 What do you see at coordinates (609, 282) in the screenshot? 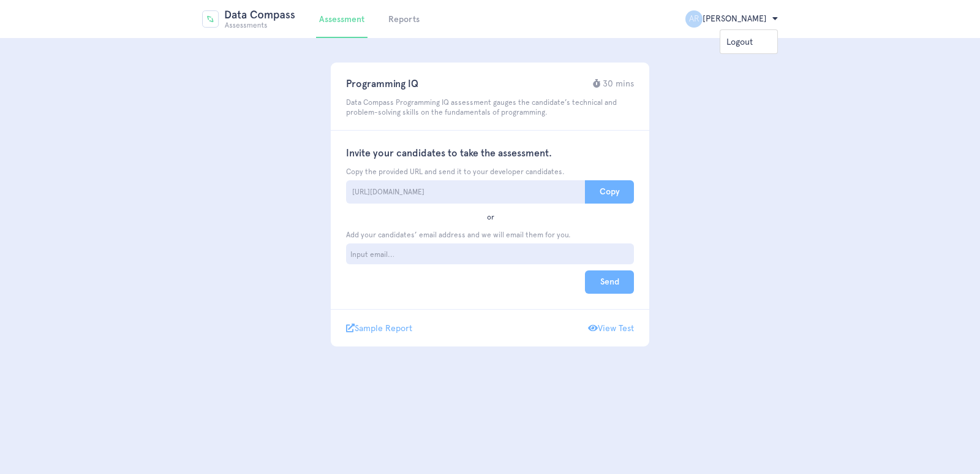
I see `button: Send` at bounding box center [609, 282].